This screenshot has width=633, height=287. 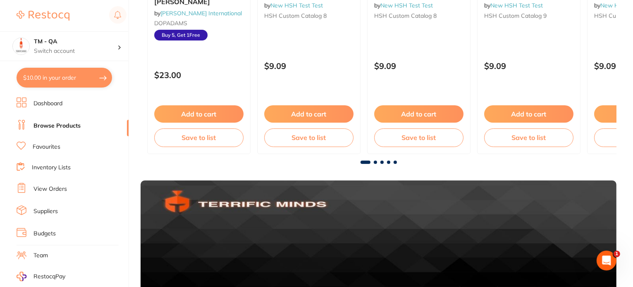 What do you see at coordinates (43, 16) in the screenshot?
I see `img: Restocq Logo` at bounding box center [43, 16].